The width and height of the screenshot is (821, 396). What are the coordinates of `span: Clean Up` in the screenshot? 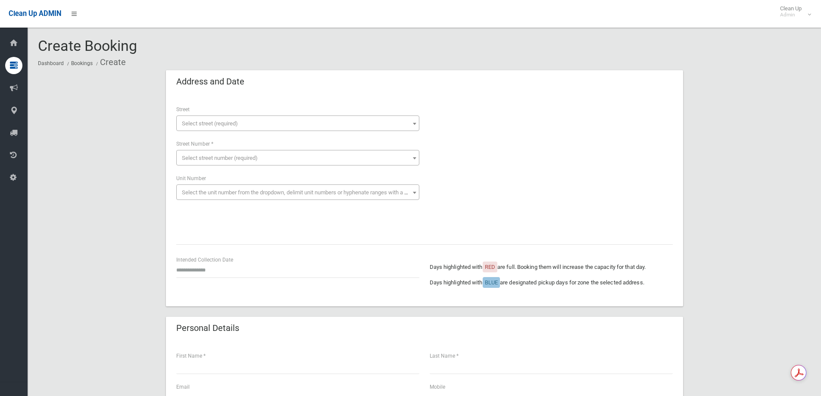 It's located at (793, 12).